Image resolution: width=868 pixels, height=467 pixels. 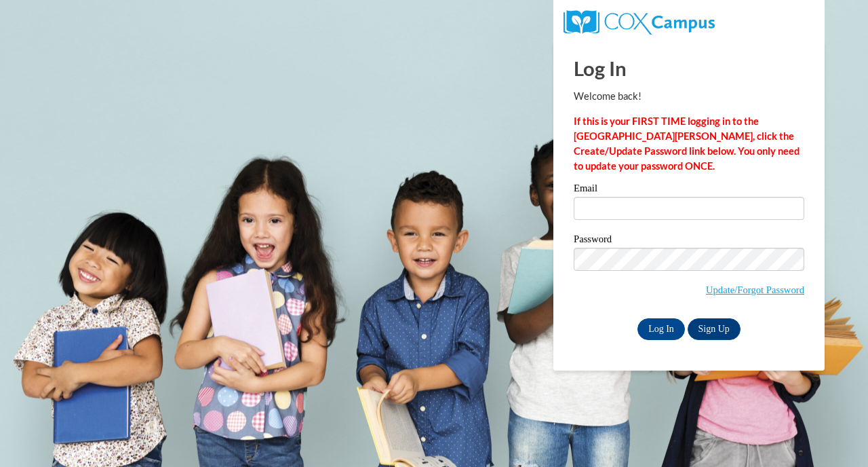 I want to click on img: COX Campus, so click(x=638, y=23).